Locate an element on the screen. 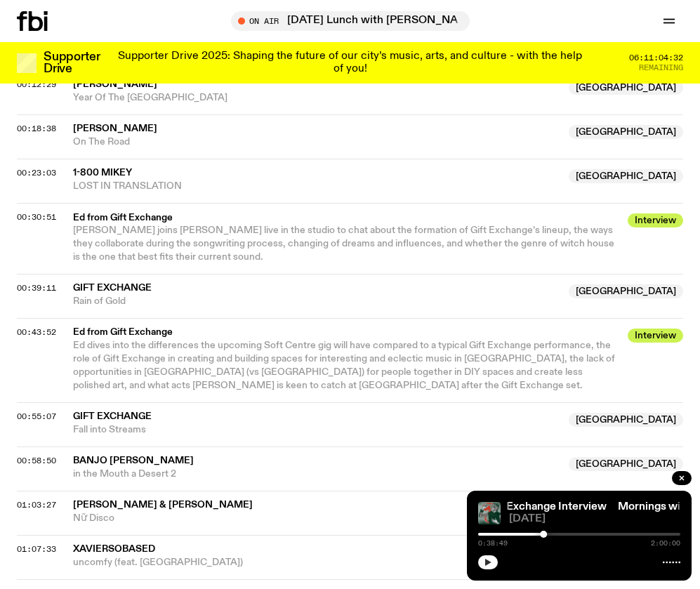  button: 00:18:38 is located at coordinates (37, 129).